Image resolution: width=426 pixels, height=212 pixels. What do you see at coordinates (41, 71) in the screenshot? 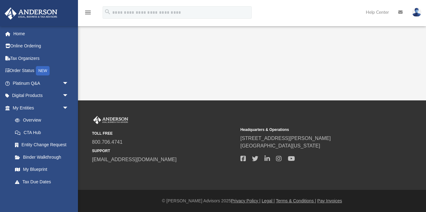
I see `a: Order StatusNEW` at bounding box center [41, 71].